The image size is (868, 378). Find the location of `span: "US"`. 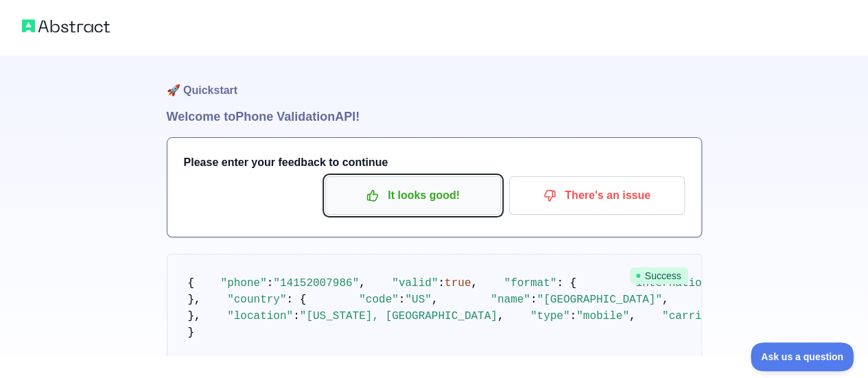

span: "US" is located at coordinates (418, 300).